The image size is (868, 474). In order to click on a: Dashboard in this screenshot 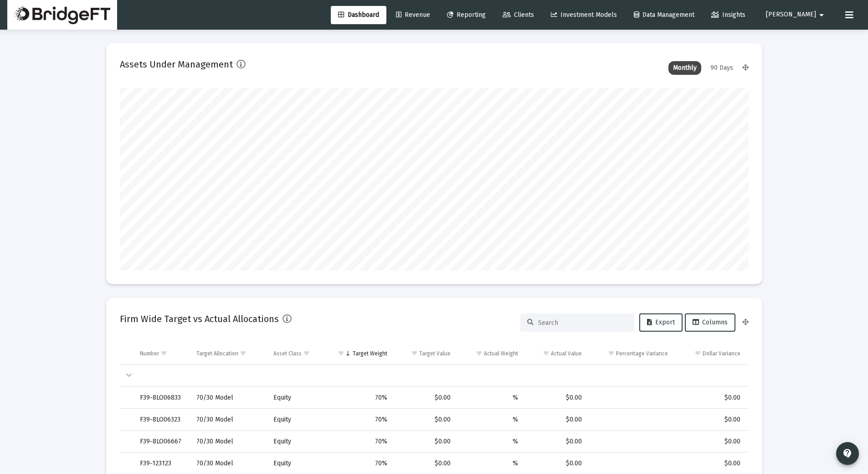, I will do `click(359, 15)`.